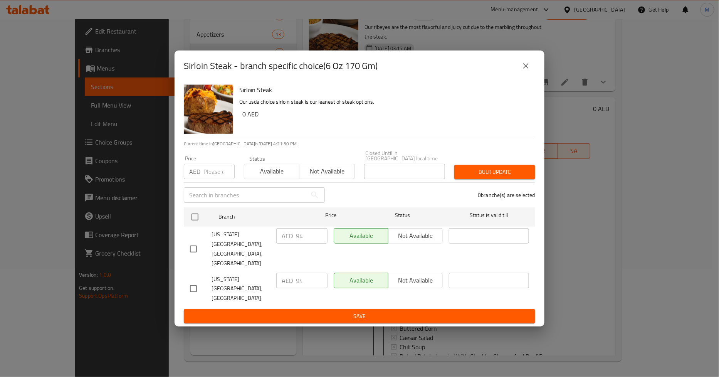 The image size is (719, 377). I want to click on button: Bulk update, so click(494, 172).